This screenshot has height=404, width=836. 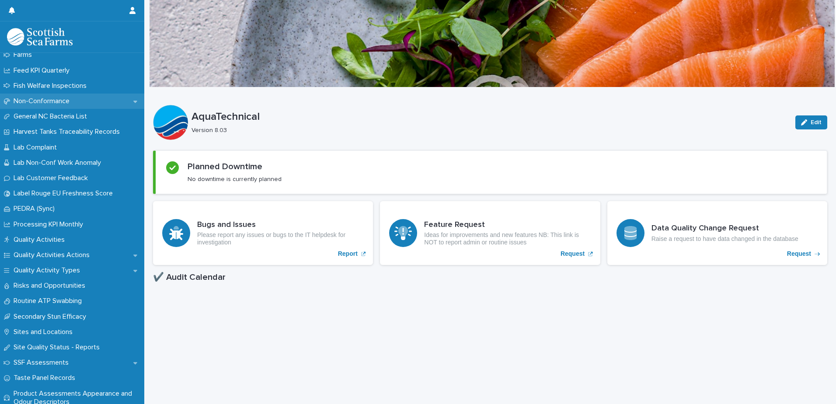 What do you see at coordinates (36, 208) in the screenshot?
I see `p: PEDRA (Sync)` at bounding box center [36, 208].